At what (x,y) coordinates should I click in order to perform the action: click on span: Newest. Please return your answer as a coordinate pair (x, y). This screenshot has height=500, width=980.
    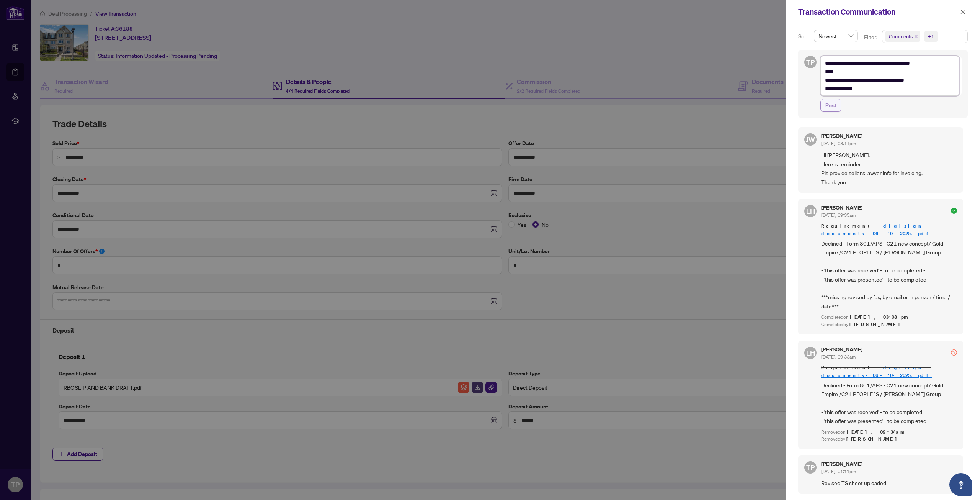
    Looking at the image, I should click on (835, 36).